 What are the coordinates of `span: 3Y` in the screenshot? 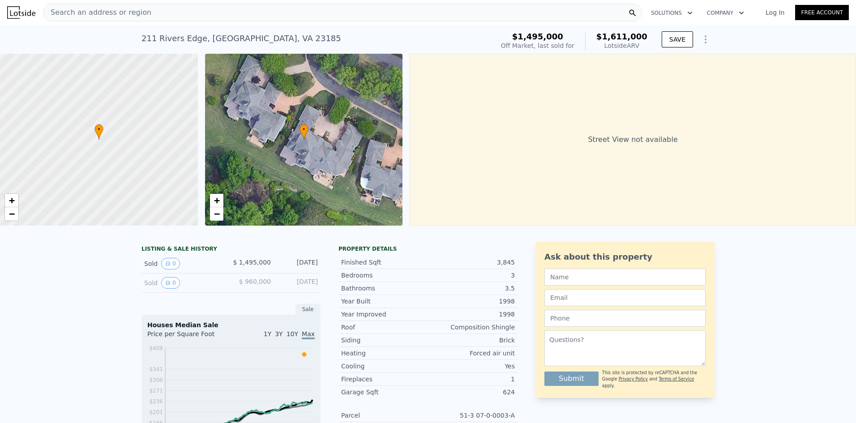 It's located at (279, 334).